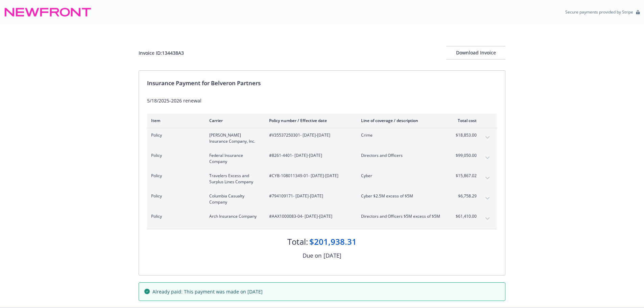 The image size is (644, 308). What do you see at coordinates (234, 159) in the screenshot?
I see `span: Federal Insurance Company` at bounding box center [234, 159].